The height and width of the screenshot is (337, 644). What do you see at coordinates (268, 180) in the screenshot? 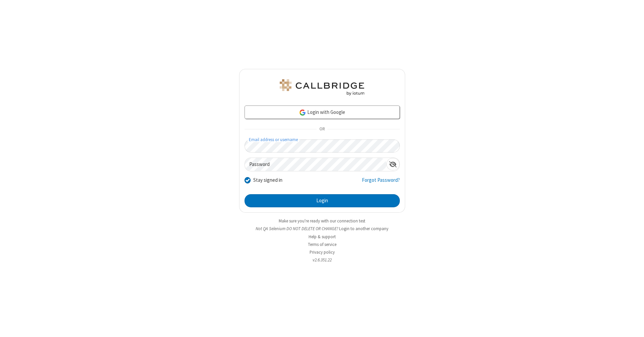
I see `label: Stay signed in` at bounding box center [268, 180].